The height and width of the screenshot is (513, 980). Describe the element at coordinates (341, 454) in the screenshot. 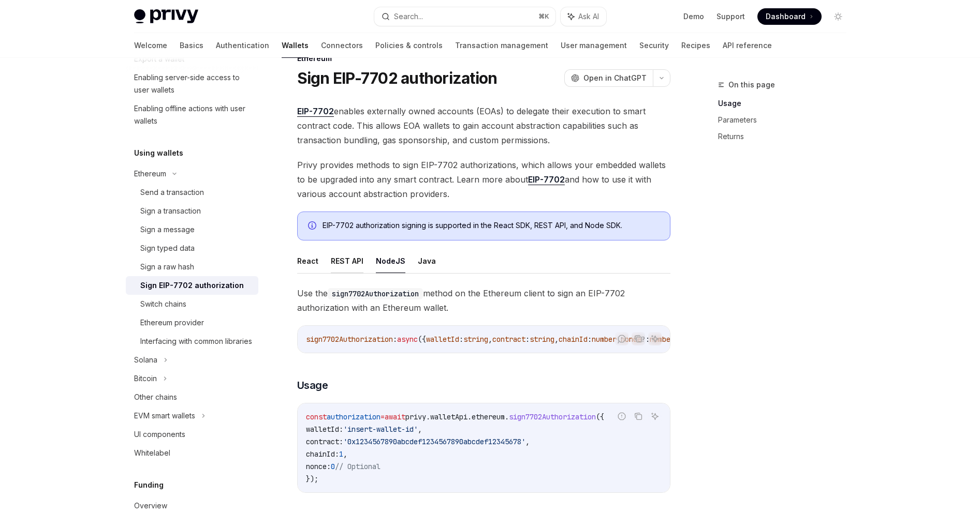

I see `span: 1` at that location.